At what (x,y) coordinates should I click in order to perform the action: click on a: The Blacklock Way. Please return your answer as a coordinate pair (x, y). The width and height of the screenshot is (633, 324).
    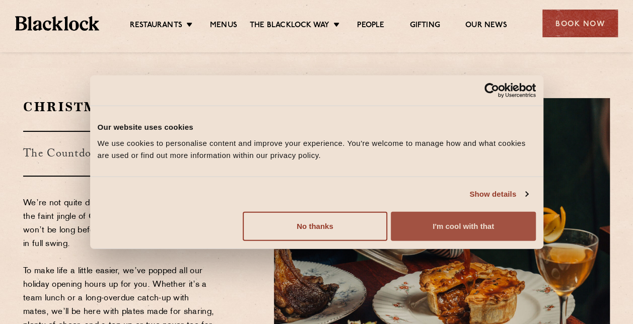
    Looking at the image, I should click on (290, 26).